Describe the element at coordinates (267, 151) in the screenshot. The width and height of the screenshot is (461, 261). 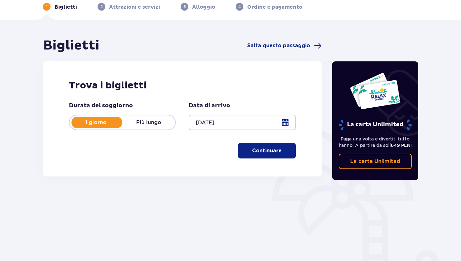
I see `button: Continuare` at that location.